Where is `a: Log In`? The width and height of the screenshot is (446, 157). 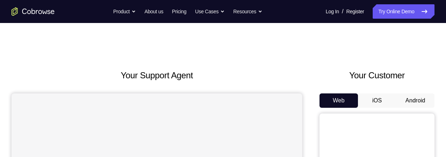 a: Log In is located at coordinates (332, 11).